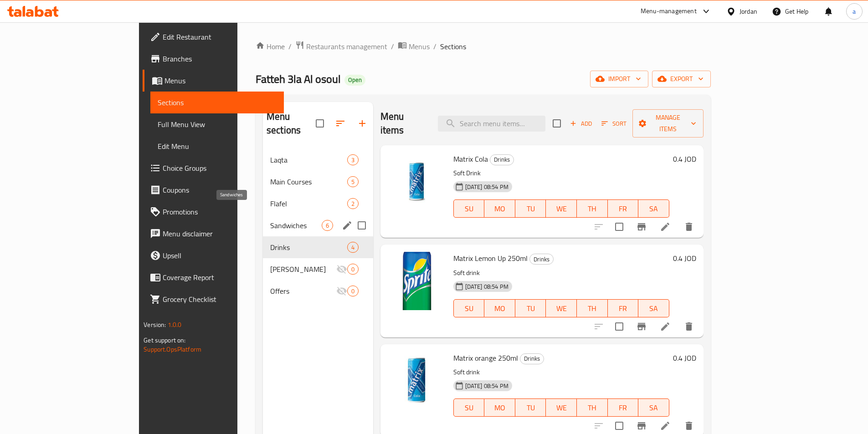  What do you see at coordinates (362, 123) in the screenshot?
I see `button: Add section` at bounding box center [362, 123].